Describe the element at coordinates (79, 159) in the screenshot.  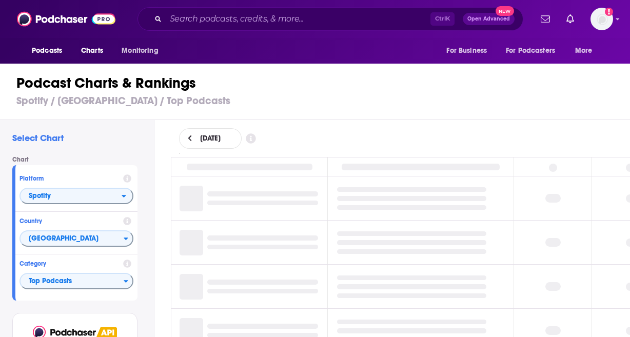
I see `h4: Chart` at that location.